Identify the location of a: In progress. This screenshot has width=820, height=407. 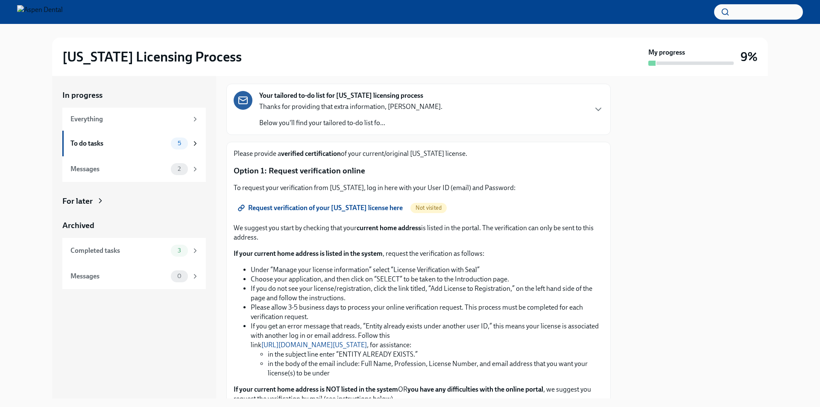
(134, 95).